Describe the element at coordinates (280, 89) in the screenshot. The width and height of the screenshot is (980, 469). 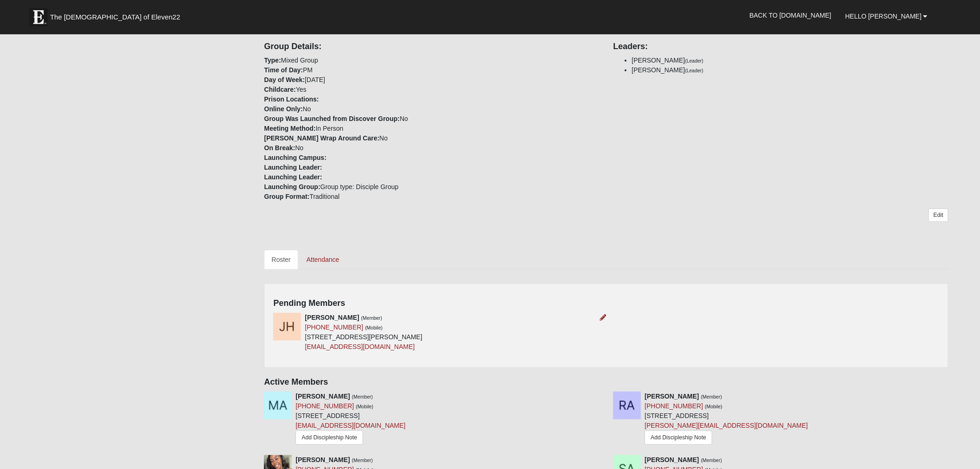
I see `strong: Childcare:` at that location.